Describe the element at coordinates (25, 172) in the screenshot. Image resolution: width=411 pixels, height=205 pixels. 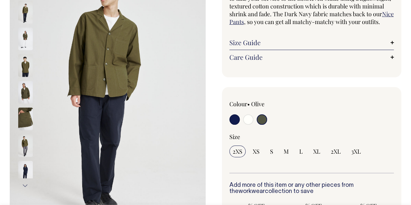
I see `img: dark-navy` at that location.